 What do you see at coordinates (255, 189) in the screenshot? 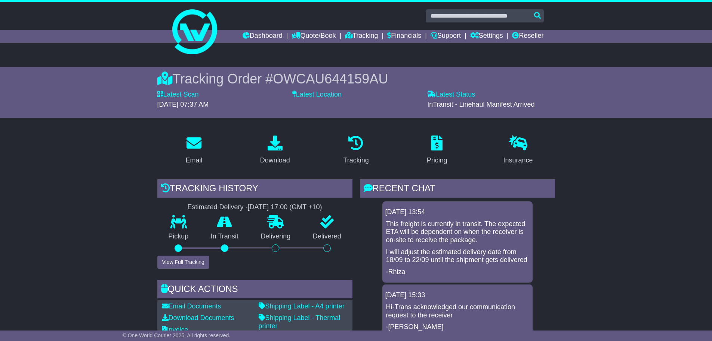
I see `div: Tracking history` at bounding box center [255, 189].